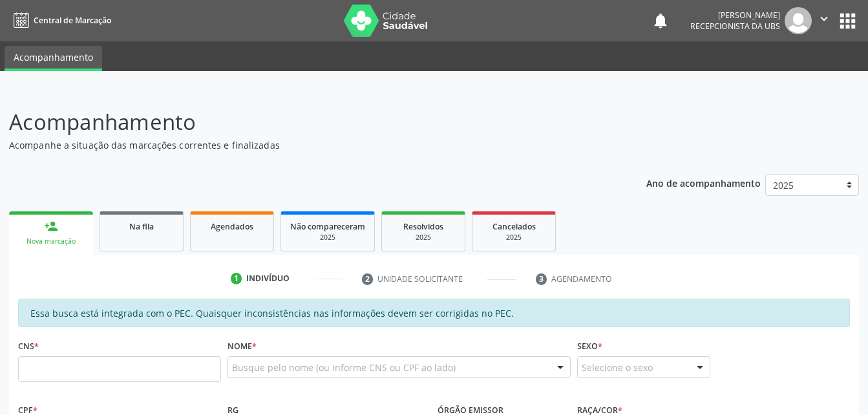 The height and width of the screenshot is (415, 868). I want to click on div: 1, so click(237, 279).